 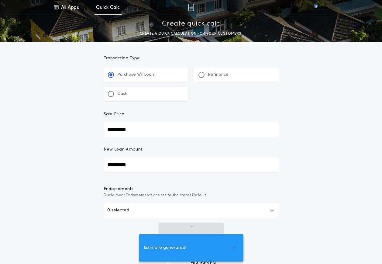 What do you see at coordinates (165, 248) in the screenshot?
I see `span: Estimate generated!` at bounding box center [165, 248].